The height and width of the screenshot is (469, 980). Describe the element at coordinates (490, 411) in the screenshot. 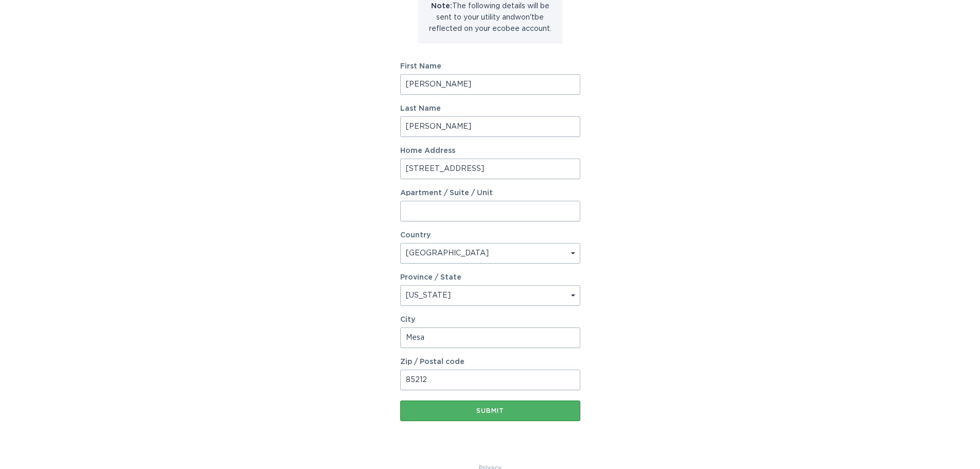

I see `button: Submit` at that location.